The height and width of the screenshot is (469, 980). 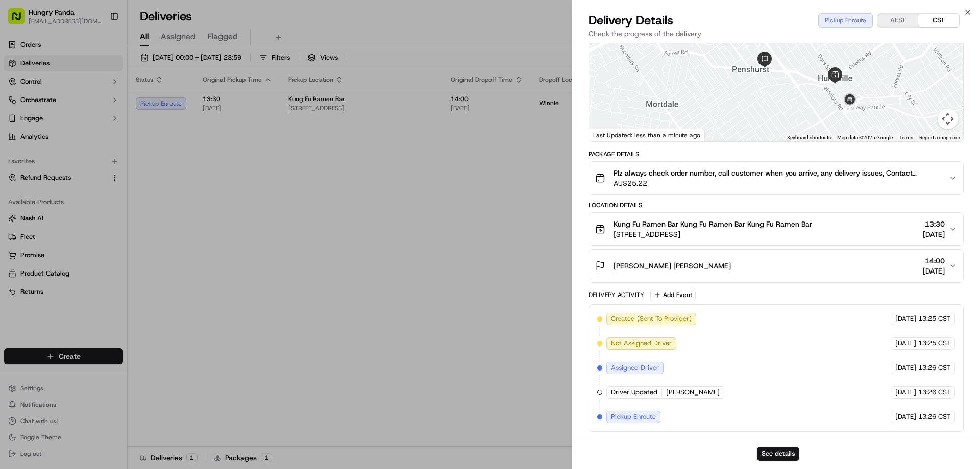 What do you see at coordinates (673, 295) in the screenshot?
I see `button: Add Event` at bounding box center [673, 295].